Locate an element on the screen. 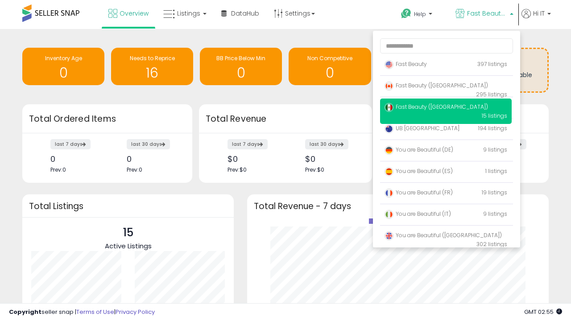 This screenshot has height=321, width=571. span: Needs to Reprice is located at coordinates (152, 58).